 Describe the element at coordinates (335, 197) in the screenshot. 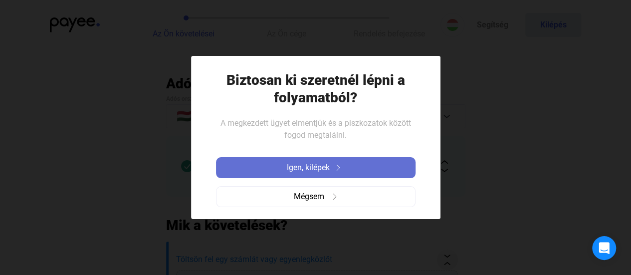

I see `img: arrow-right-grey` at that location.